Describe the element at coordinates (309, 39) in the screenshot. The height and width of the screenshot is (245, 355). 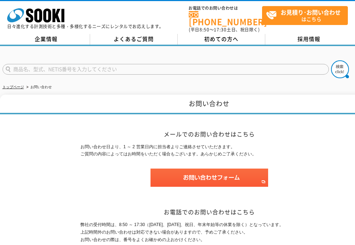
I see `a: 採用情報` at that location.